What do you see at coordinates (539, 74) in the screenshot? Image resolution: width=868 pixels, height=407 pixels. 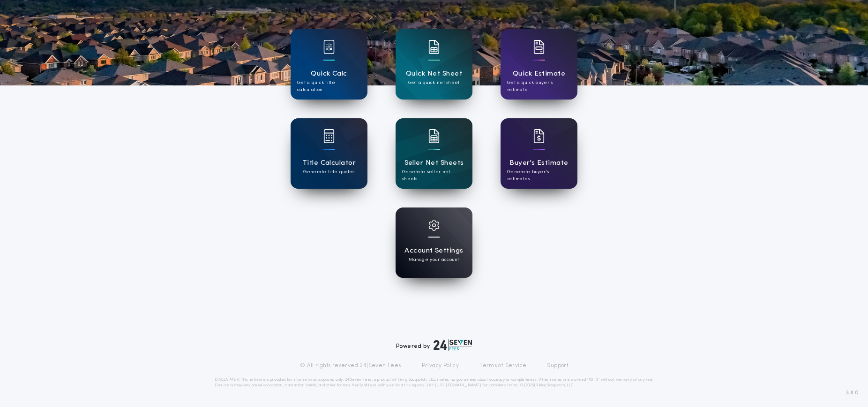 I see `h1: Quick Estimate` at bounding box center [539, 74].